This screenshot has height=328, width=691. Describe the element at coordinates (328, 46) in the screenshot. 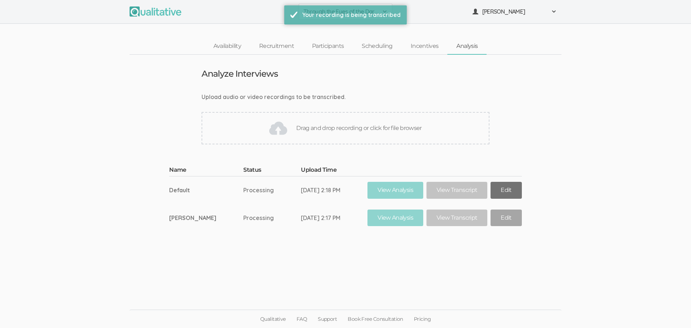

I see `a: Participants` at that location.